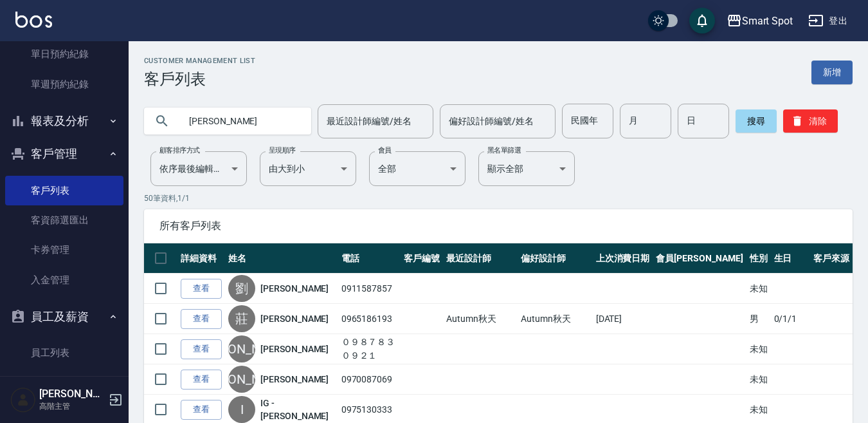 The width and height of the screenshot is (868, 423). Describe the element at coordinates (498, 226) in the screenshot. I see `span: 所有客戶列表` at that location.